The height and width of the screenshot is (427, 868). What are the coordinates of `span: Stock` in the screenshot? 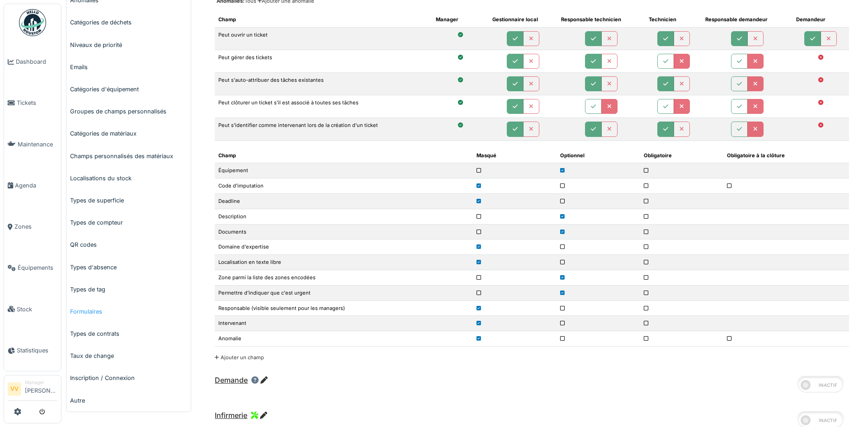 It's located at (37, 309).